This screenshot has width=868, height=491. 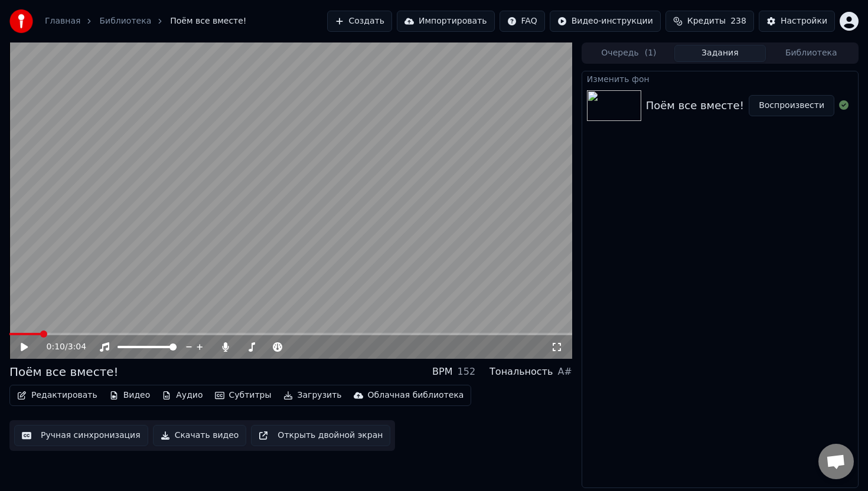 I want to click on span: Кредиты, so click(x=706, y=21).